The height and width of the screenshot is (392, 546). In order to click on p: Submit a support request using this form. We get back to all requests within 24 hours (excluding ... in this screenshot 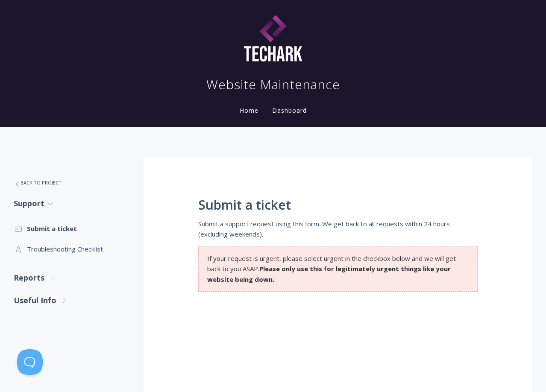, I will do `click(338, 229)`.